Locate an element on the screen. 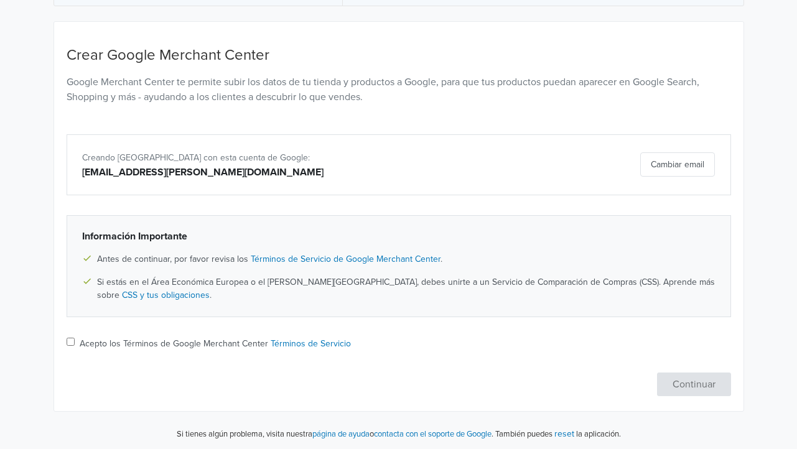  label: Acepto los Términos de Google Merchant Center is located at coordinates (215, 343).